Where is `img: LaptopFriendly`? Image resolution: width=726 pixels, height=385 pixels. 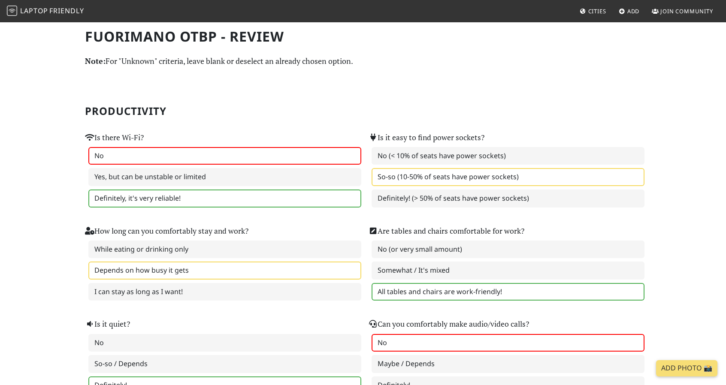 img: LaptopFriendly is located at coordinates (12, 11).